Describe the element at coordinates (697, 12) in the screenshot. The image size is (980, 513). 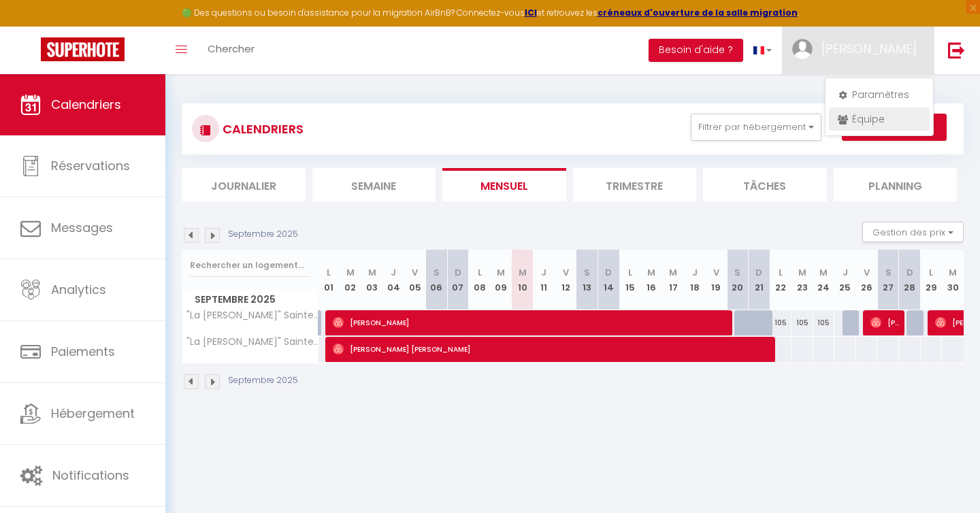
I see `a: créneaux d'ouverture de la salle migration` at that location.